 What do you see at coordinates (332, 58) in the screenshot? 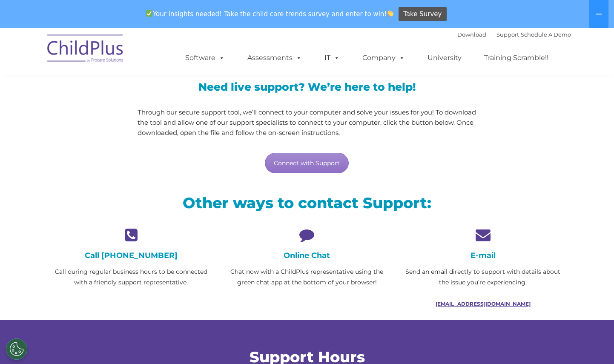
I see `a: IT` at bounding box center [332, 58].